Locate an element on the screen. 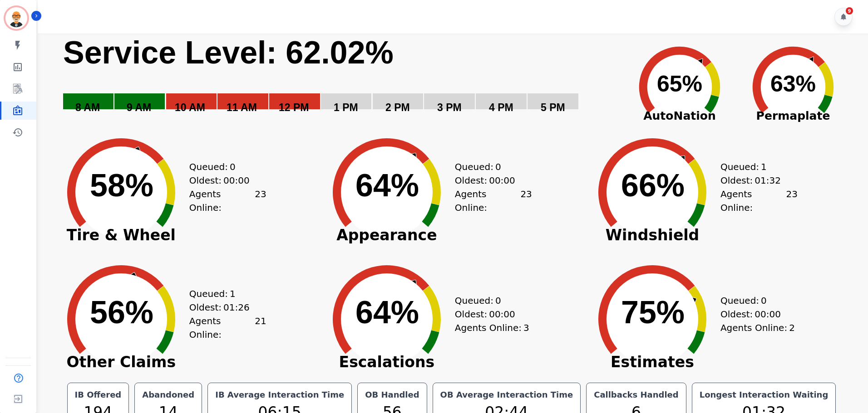 This screenshot has width=868, height=413. div: OB Handled is located at coordinates (392, 395).